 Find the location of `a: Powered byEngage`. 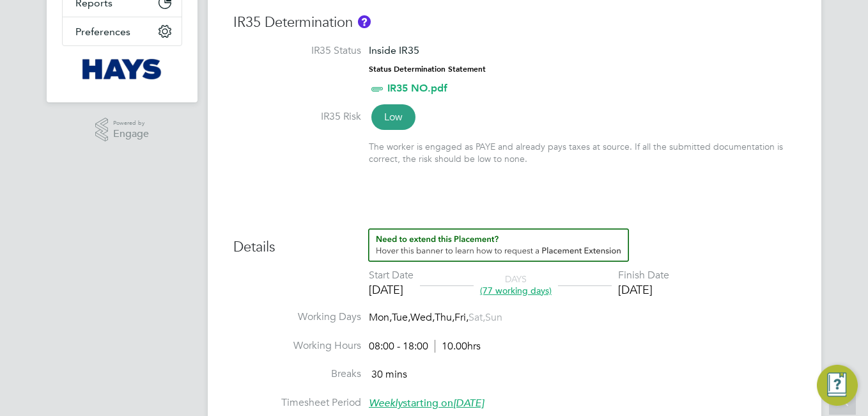

a: Powered byEngage is located at coordinates (122, 130).